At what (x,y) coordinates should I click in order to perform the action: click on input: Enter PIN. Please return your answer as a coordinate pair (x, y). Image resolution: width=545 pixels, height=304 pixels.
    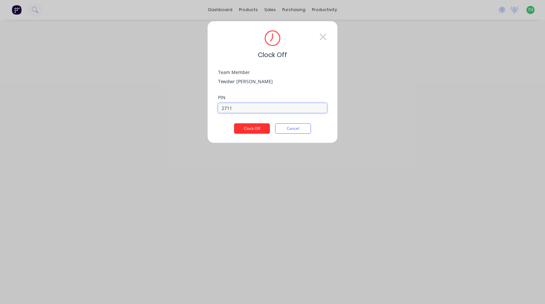
    Looking at the image, I should click on (272, 108).